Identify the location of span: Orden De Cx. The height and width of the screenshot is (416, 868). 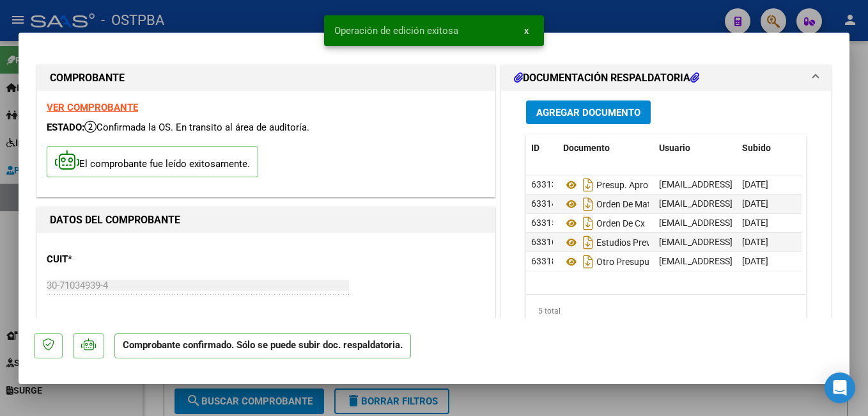
(604, 223).